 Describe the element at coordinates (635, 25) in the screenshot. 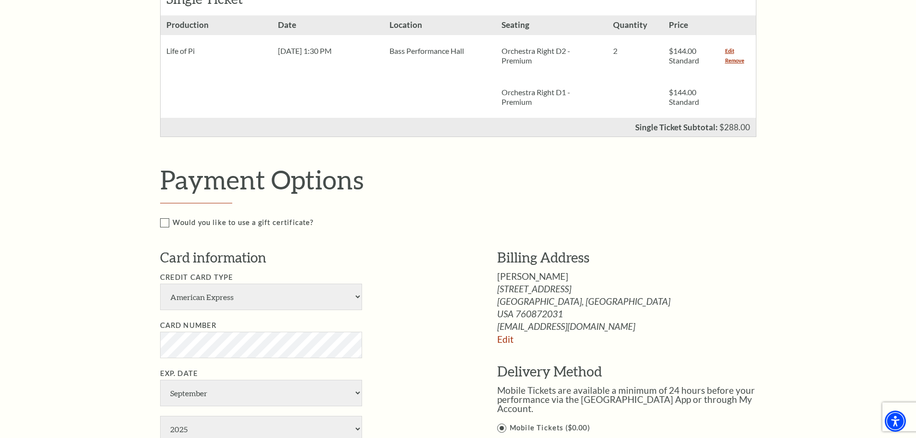

I see `h3: Quantity` at that location.